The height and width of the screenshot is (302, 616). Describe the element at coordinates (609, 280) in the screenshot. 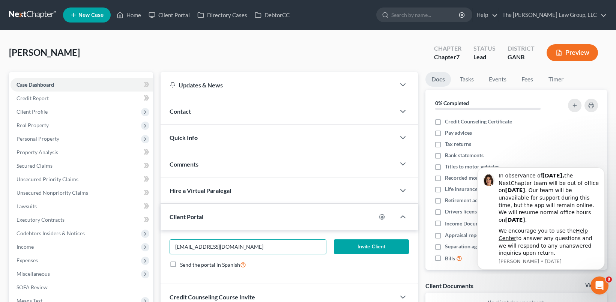

I see `span: 8` at that location.